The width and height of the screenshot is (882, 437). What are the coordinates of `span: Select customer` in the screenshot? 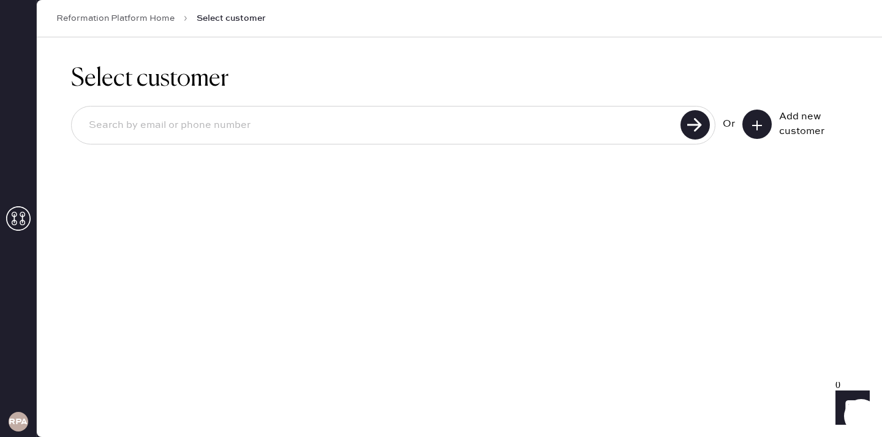 It's located at (231, 18).